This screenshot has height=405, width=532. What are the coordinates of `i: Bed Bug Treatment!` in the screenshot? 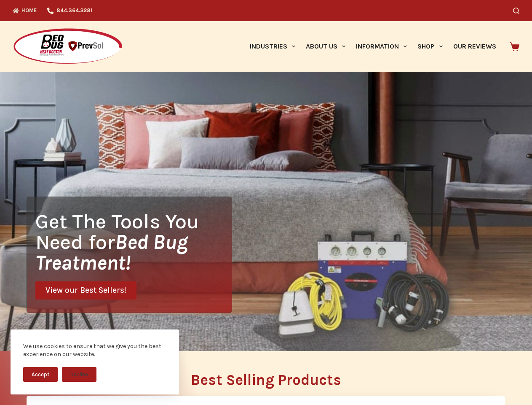 It's located at (112, 252).